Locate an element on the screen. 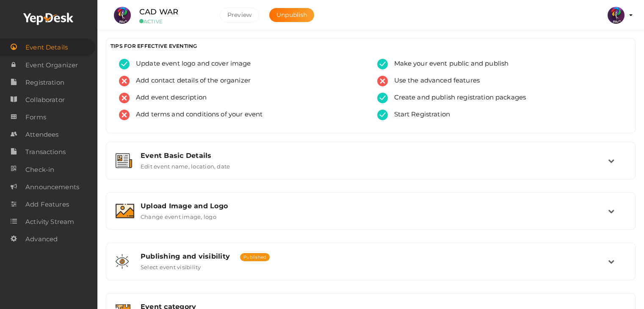 The image size is (644, 309). div: Event Basic Details is located at coordinates (374, 155).